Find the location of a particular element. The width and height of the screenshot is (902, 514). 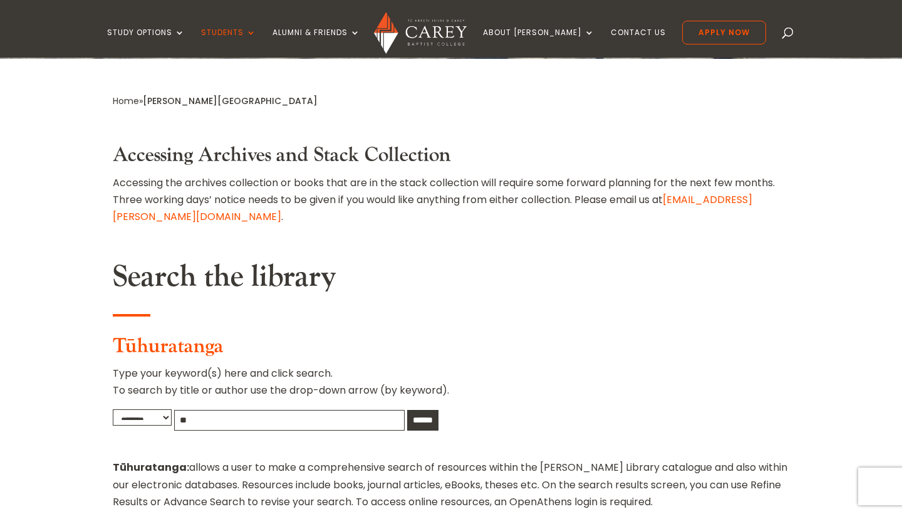

p: Accessing the archives collection or books that are in the stack collection will require some for... is located at coordinates (451, 200).